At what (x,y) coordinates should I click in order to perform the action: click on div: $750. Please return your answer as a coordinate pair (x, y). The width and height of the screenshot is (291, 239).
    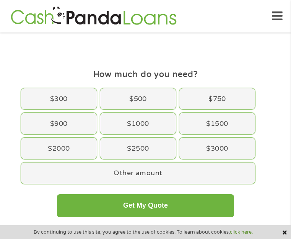
    Looking at the image, I should click on (217, 99).